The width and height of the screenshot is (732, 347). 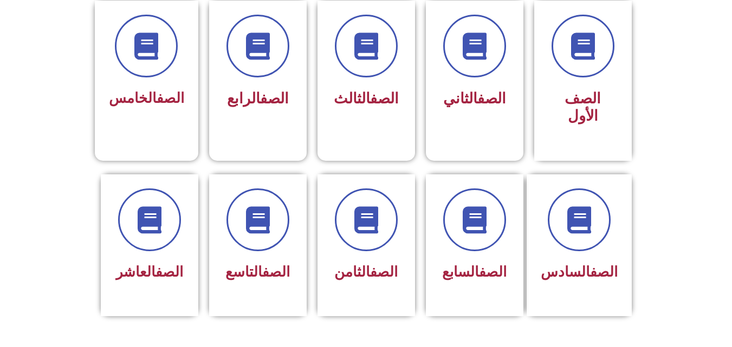 I want to click on span: الثالث, so click(x=366, y=99).